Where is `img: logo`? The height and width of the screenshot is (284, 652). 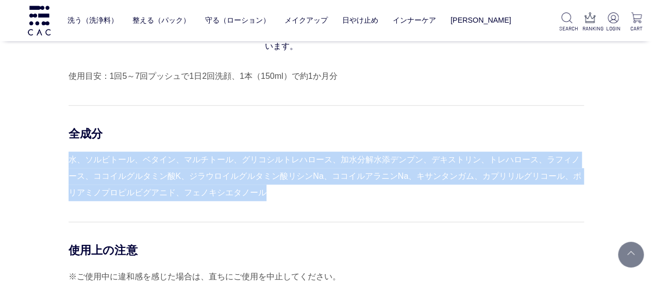 img: logo is located at coordinates (39, 20).